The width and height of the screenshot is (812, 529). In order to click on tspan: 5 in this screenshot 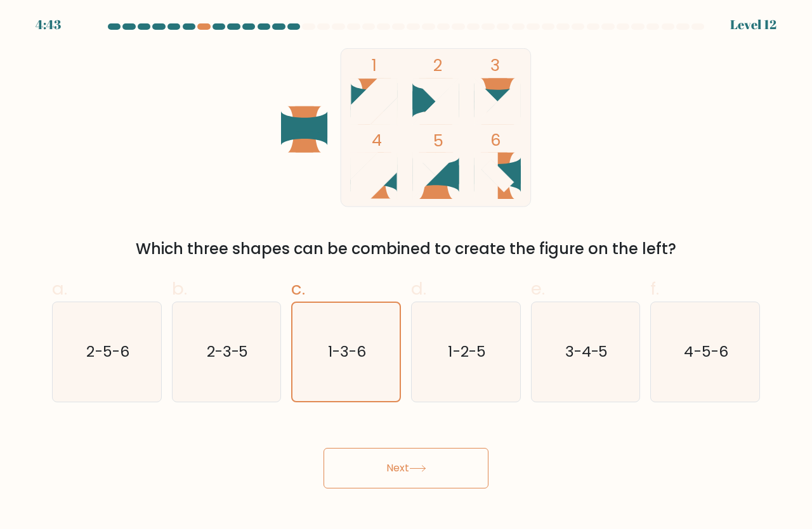, I will do `click(438, 141)`.